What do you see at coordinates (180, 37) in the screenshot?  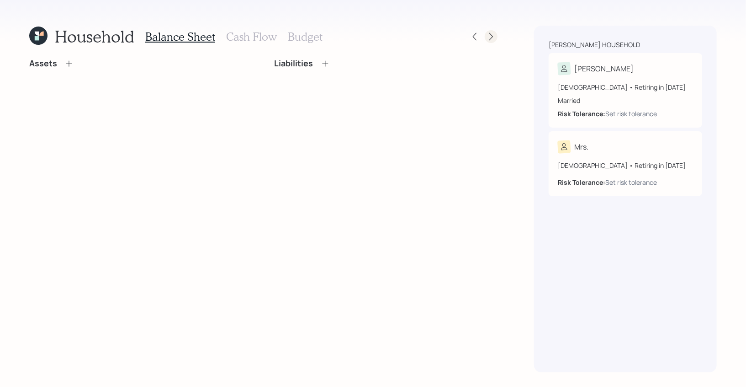 I see `h3: Balance Sheet` at bounding box center [180, 37].